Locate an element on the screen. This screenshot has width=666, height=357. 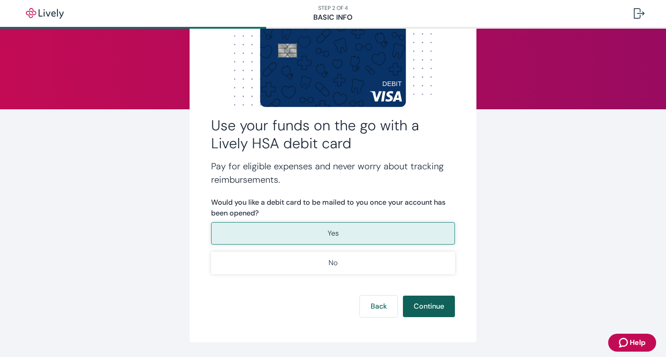
button: Back is located at coordinates (379, 307).